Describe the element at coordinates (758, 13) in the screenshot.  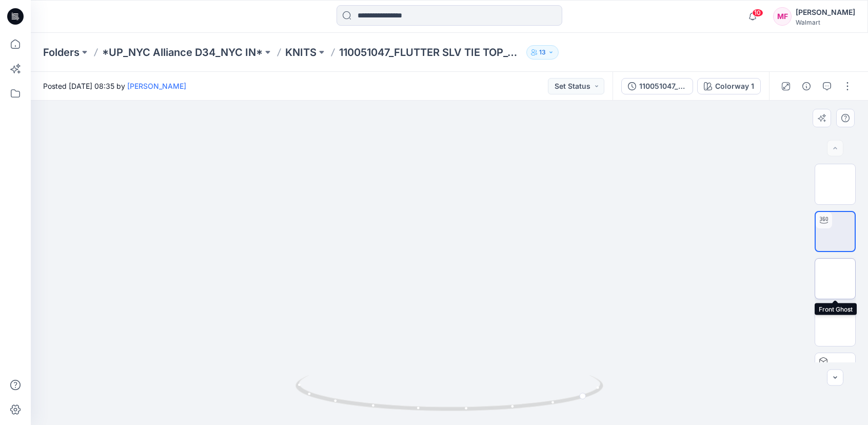
I see `span: 10` at that location.